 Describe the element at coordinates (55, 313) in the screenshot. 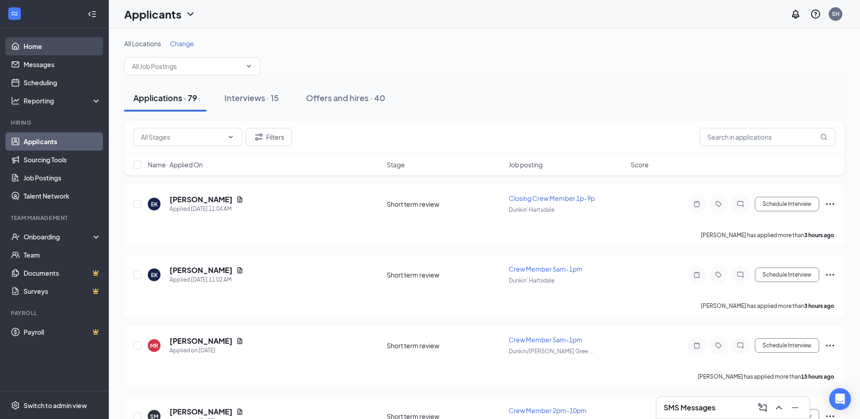

I see `div: Payroll` at that location.